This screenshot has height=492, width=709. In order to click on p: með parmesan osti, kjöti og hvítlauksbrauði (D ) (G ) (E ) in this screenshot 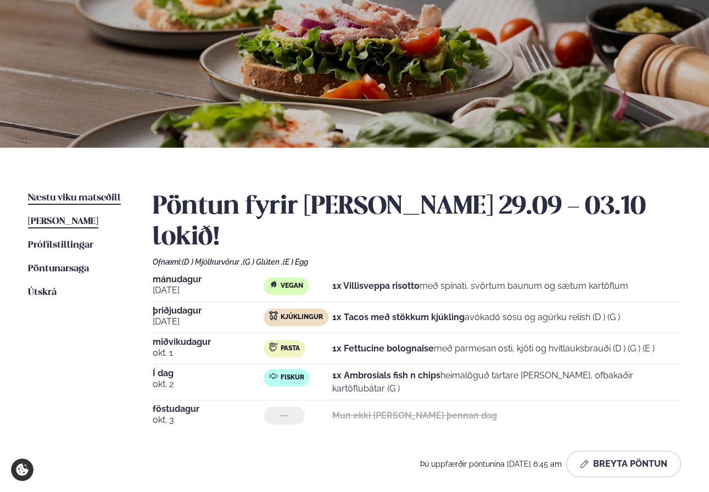, I will do `click(493, 349)`.